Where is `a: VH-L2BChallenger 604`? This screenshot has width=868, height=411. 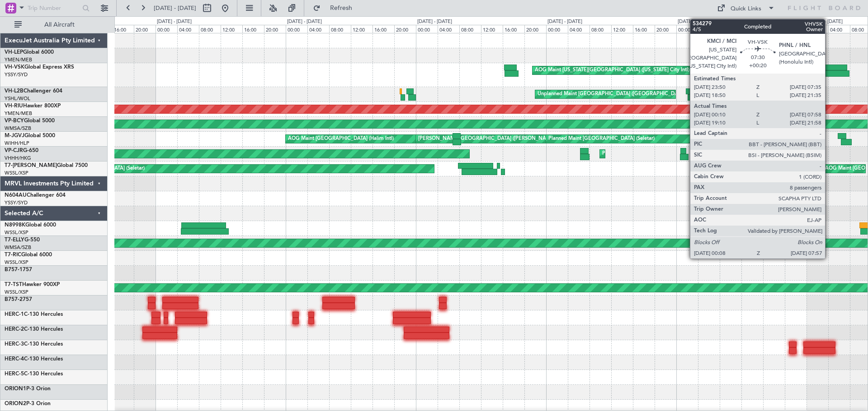 a: VH-L2BChallenger 604 is located at coordinates (33, 91).